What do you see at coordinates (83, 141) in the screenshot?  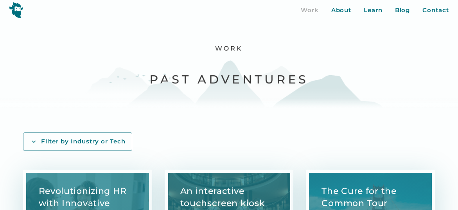 I see `div: Filter by Industry or Tech` at bounding box center [83, 141].